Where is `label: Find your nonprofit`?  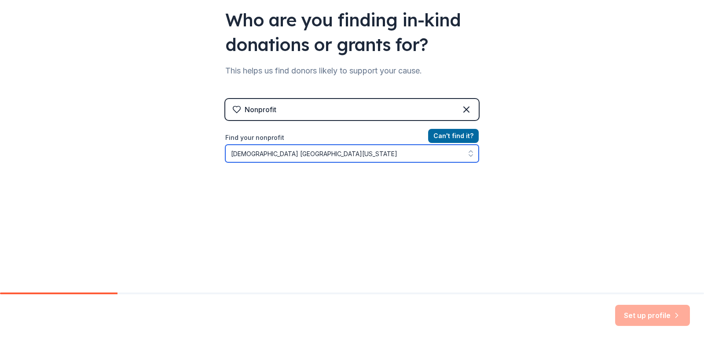 label: Find your nonprofit is located at coordinates (352, 138).